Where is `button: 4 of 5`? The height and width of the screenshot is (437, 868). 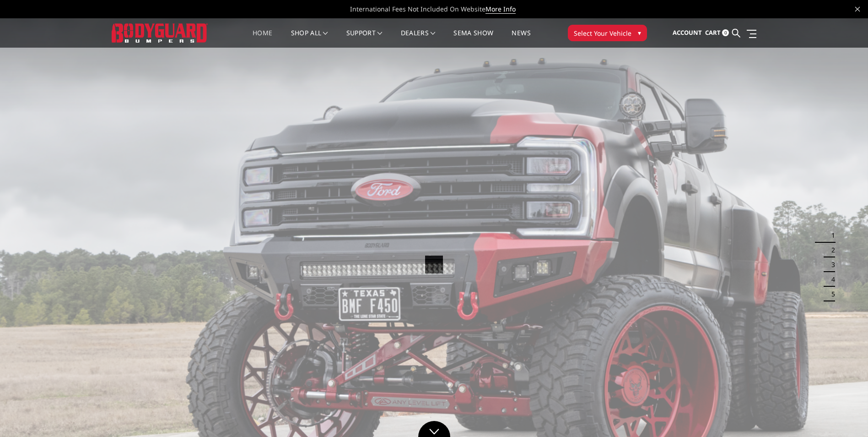 button: 4 of 5 is located at coordinates (831, 279).